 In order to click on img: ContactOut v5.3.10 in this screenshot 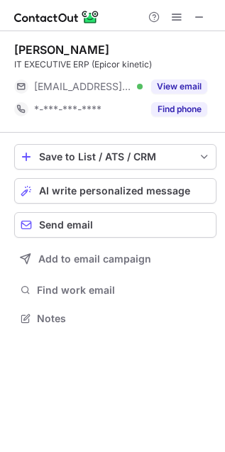, I will do `click(57, 17)`.